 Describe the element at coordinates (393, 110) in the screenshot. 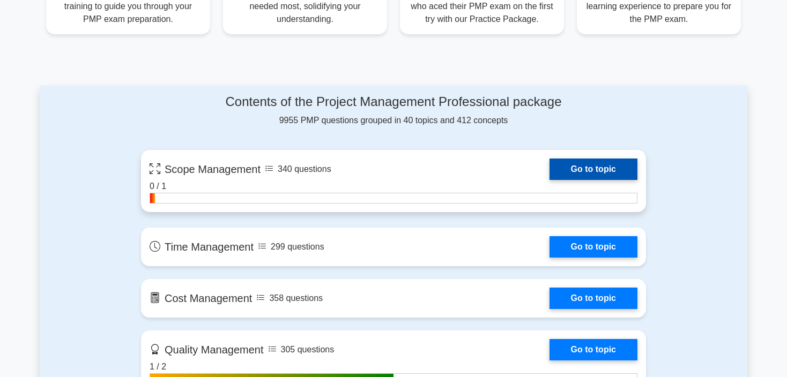

I see `div: 9955 PMP questions grouped in 40 topics and 412 concepts` at that location.